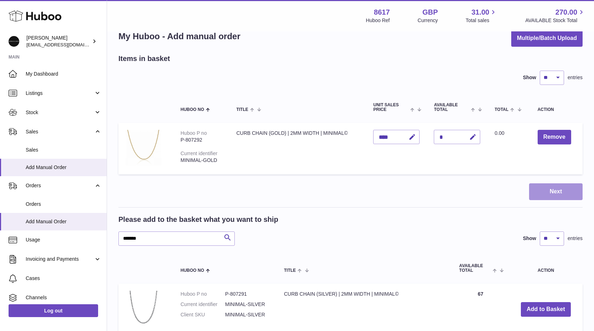  I want to click on dt: Client SKU, so click(203, 315).